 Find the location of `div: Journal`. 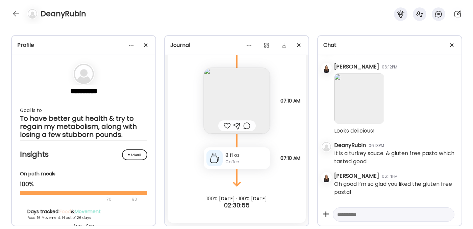

div: Journal is located at coordinates (236, 45).